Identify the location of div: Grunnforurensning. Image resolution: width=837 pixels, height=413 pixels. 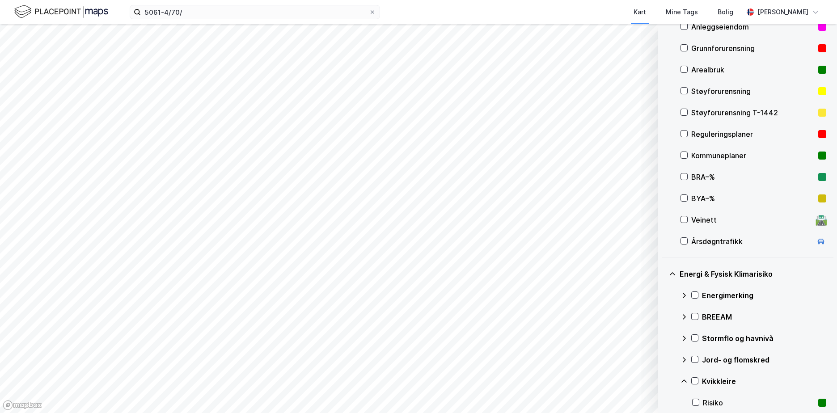
(753, 48).